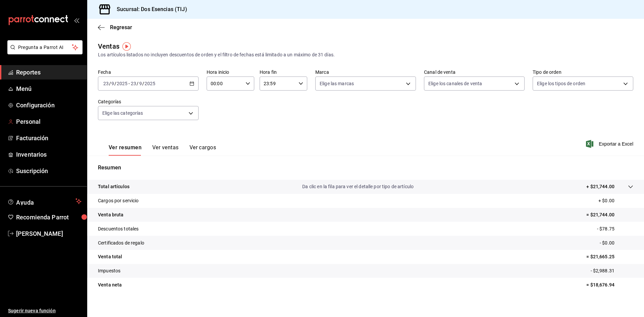  I want to click on p: = $18,676.94, so click(610, 285).